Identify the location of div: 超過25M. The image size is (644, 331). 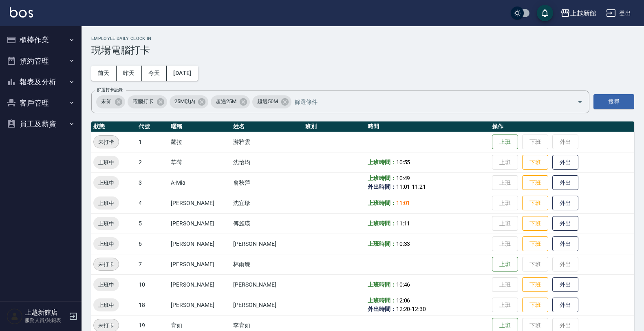
(231, 102).